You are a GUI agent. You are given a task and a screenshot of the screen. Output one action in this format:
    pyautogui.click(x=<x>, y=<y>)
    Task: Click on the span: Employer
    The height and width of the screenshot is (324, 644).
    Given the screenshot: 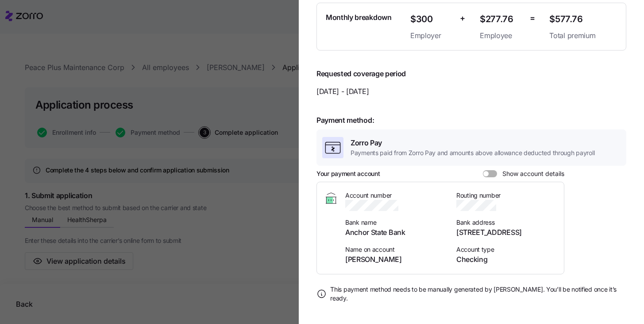 What is the action you would take?
    pyautogui.click(x=432, y=35)
    